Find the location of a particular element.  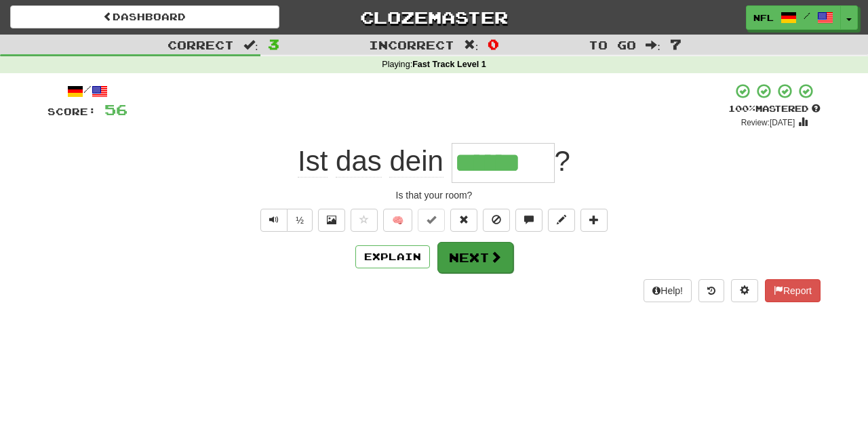

button: Round history (alt+y) is located at coordinates (711, 291).